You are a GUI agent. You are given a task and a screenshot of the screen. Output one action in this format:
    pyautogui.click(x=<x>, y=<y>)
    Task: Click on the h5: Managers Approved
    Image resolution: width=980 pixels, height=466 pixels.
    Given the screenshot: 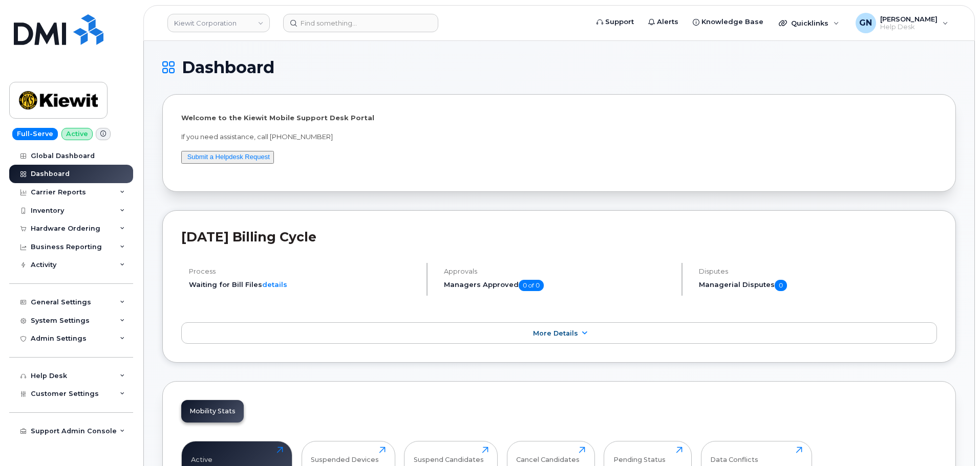 What is the action you would take?
    pyautogui.click(x=558, y=286)
    